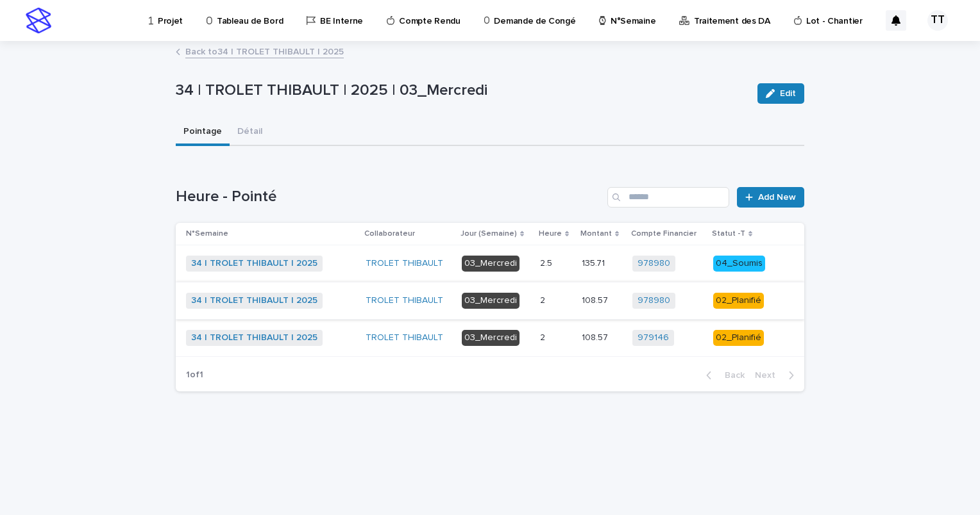 Image resolution: width=980 pixels, height=515 pixels. Describe the element at coordinates (489, 234) in the screenshot. I see `p: Jour (Semaine)` at that location.